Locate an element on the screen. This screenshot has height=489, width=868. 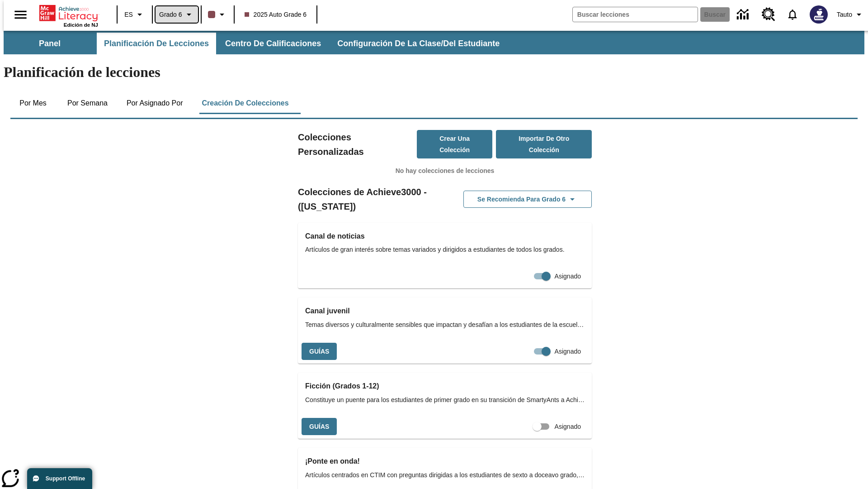
h3: Canal juvenil is located at coordinates (445, 311).